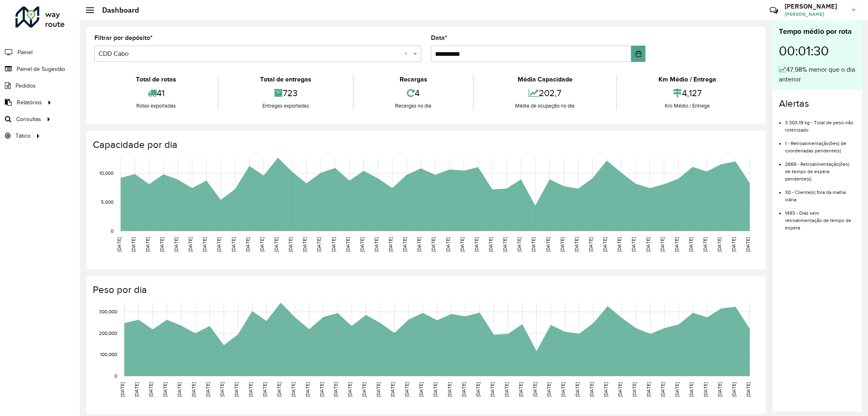 The image size is (868, 416). What do you see at coordinates (425, 289) in the screenshot?
I see `h4: Peso por dia` at bounding box center [425, 289].